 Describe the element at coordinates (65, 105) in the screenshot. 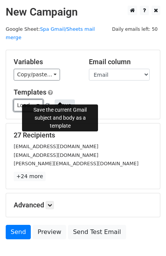

I see `button: Save` at that location.